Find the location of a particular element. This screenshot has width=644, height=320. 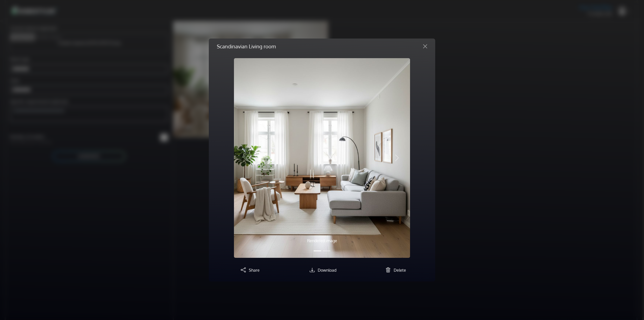

a: Share is located at coordinates (249, 270).